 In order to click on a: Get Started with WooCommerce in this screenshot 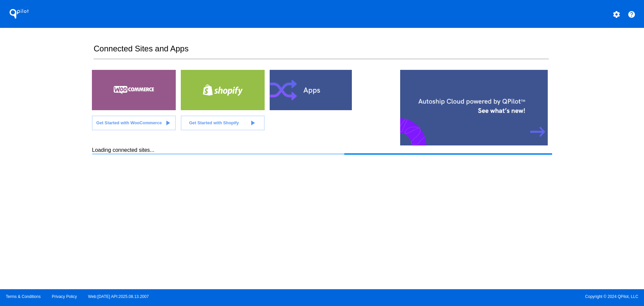, I will do `click(134, 123)`.